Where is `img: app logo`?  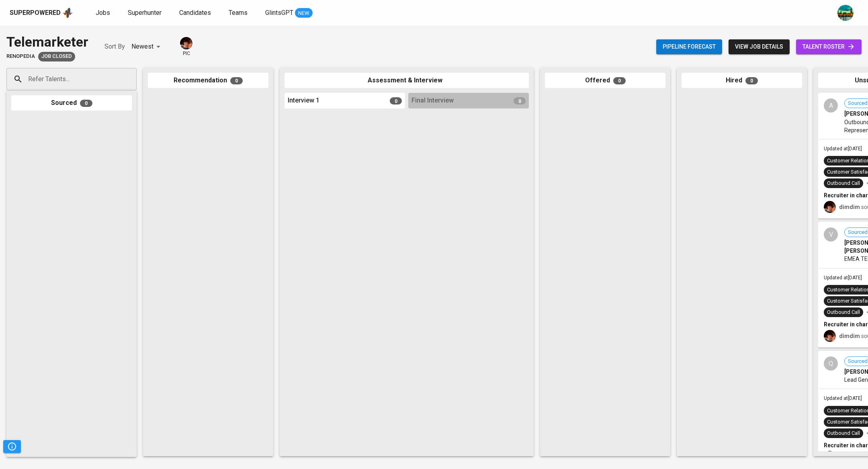
img: app logo is located at coordinates (68, 13).